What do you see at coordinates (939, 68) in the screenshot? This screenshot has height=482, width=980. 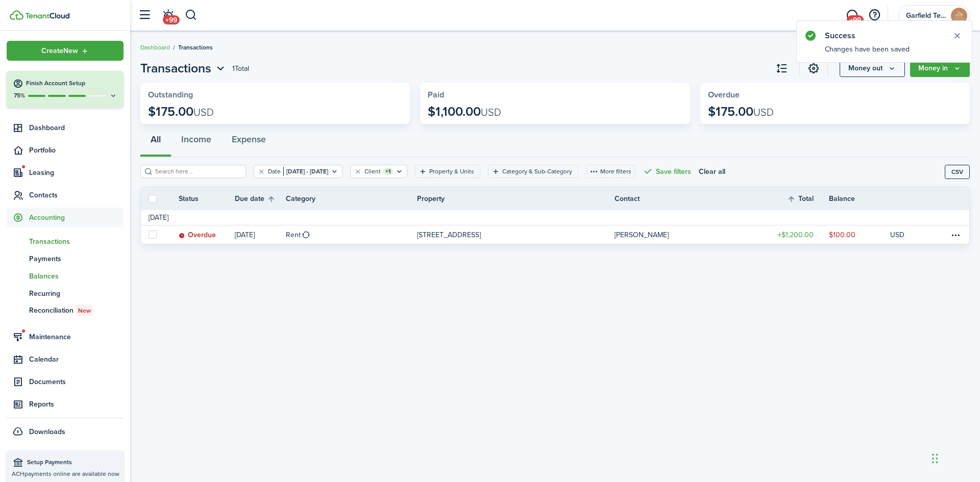 I see `button: Money in` at bounding box center [939, 68].